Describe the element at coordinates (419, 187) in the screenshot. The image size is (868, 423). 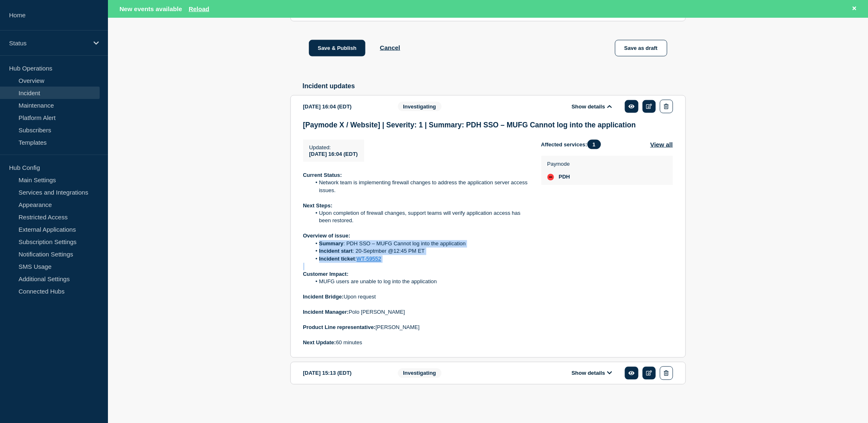
I see `li: Network team is implementing firewall changes to address the application server access issues.` at that location.